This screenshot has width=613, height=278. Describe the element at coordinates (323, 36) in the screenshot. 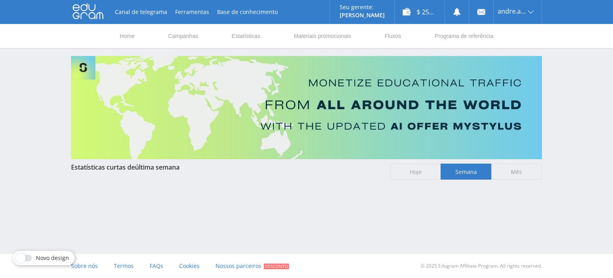

I see `a: Materiais promocionais` at that location.